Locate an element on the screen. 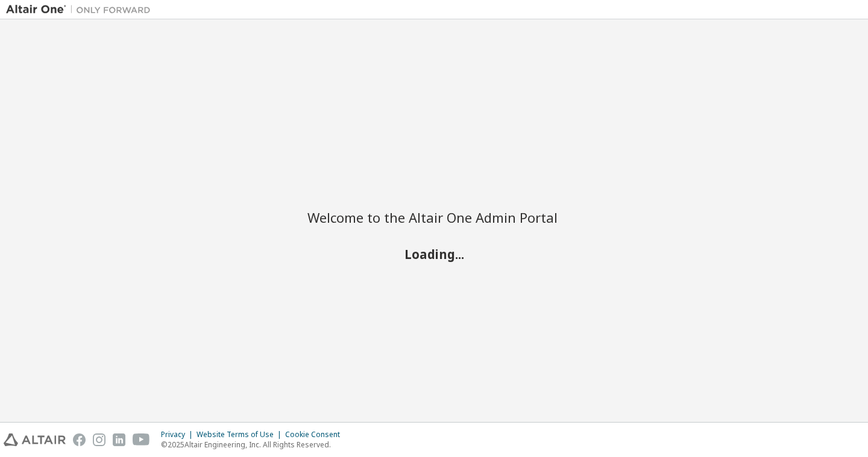  img: facebook.svg is located at coordinates (79, 439).